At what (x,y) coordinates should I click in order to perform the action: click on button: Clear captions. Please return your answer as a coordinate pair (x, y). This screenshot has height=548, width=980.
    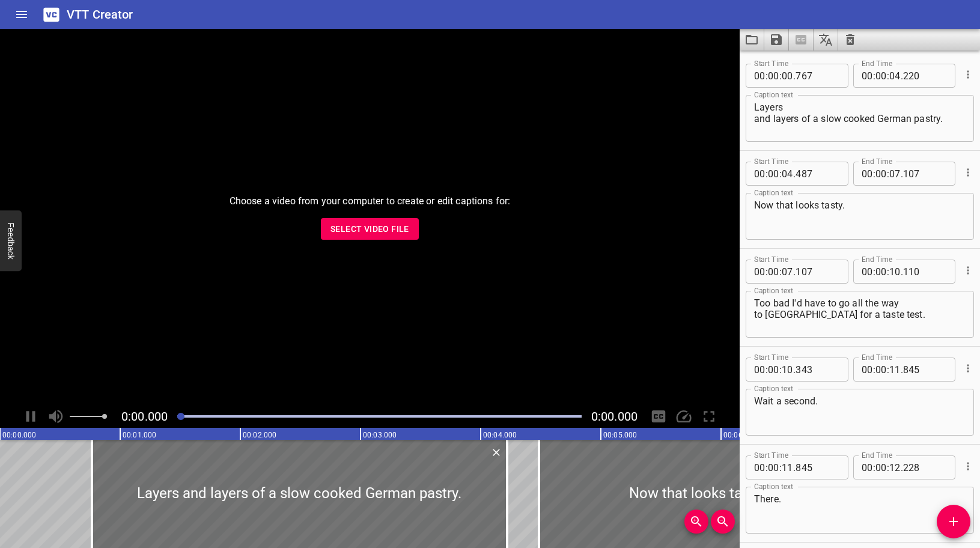
    Looking at the image, I should click on (850, 39).